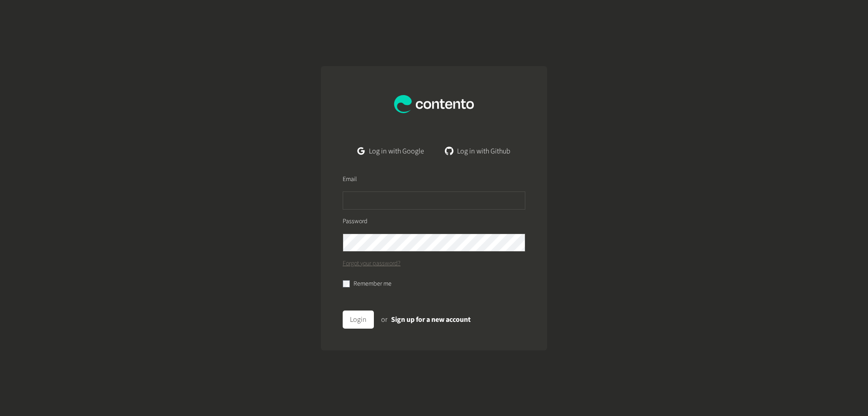 This screenshot has height=416, width=868. I want to click on a: Forgot your password?, so click(372, 263).